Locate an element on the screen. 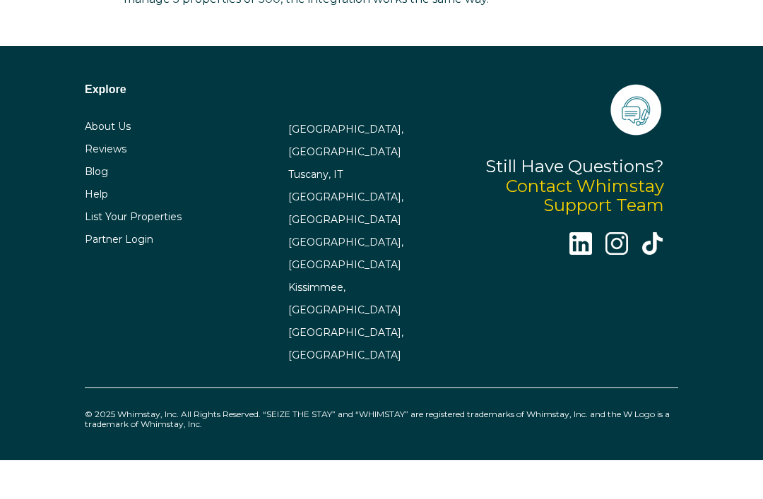  a: Partner Login is located at coordinates (119, 239).